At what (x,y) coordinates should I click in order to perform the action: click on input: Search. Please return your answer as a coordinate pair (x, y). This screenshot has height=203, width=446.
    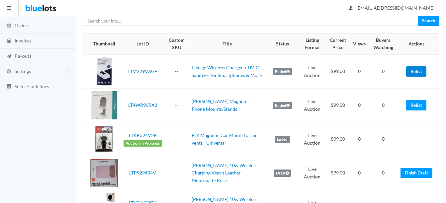
    Looking at the image, I should click on (428, 21).